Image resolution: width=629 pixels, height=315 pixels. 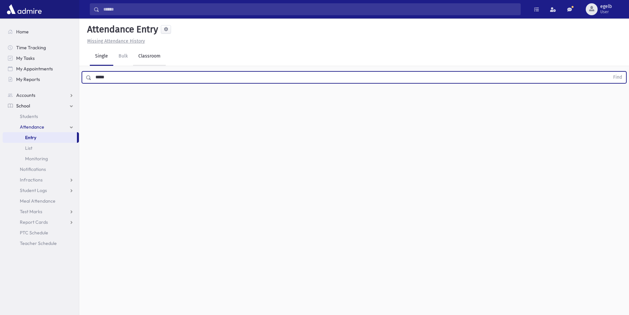 I want to click on span: Monitoring, so click(x=36, y=159).